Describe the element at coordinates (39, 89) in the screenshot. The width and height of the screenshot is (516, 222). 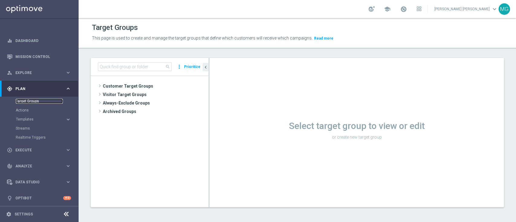
I see `div: gps_fixed Plan keyboard_arrow_right` at that location.